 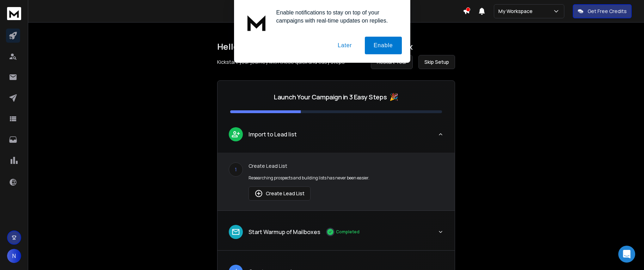 I want to click on button: Create Lead List, so click(x=280, y=193).